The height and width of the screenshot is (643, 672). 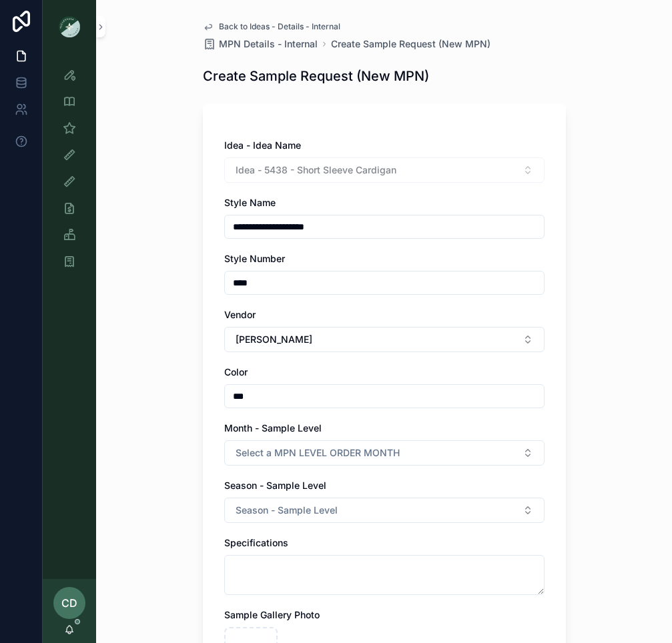 What do you see at coordinates (69, 172) in the screenshot?
I see `div: scrollable content` at bounding box center [69, 172].